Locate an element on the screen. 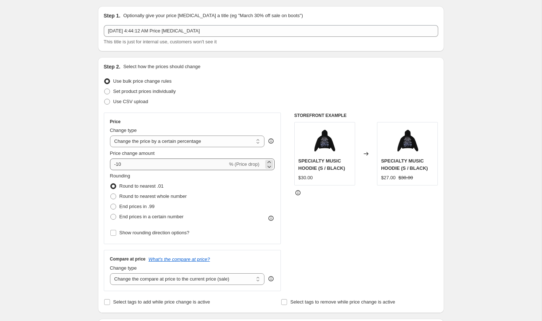 The image size is (542, 321). span: Set product prices individually is located at coordinates (145, 91).